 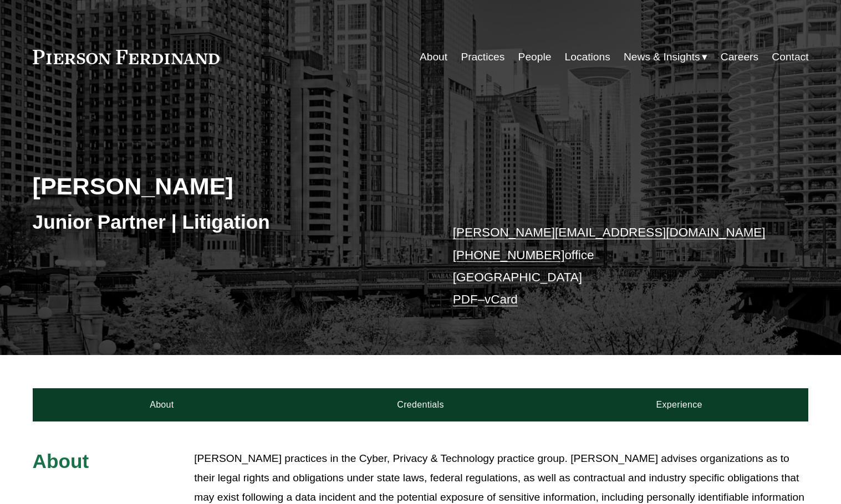 What do you see at coordinates (666, 57) in the screenshot?
I see `a: folder dropdown` at bounding box center [666, 57].